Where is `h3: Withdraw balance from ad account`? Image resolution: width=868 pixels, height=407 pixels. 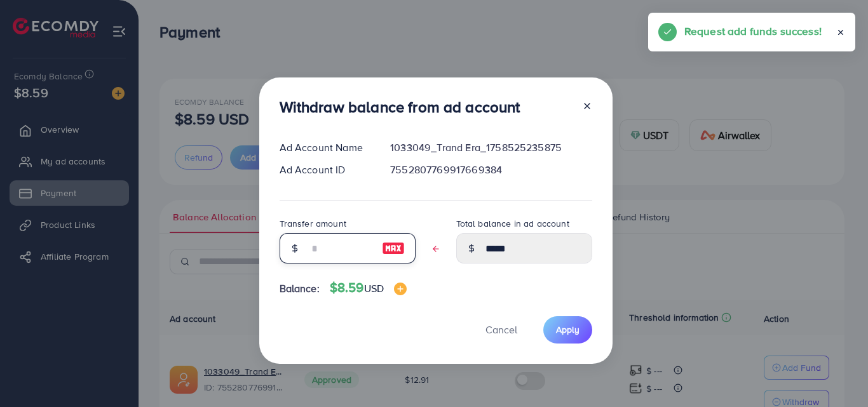
h3: Withdraw balance from ad account is located at coordinates (400, 107).